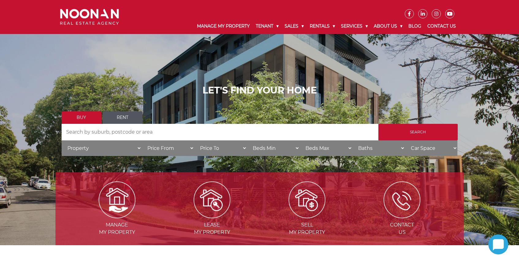 The width and height of the screenshot is (519, 259). What do you see at coordinates (307, 216) in the screenshot?
I see `a: Sell my property Sellmy Property` at bounding box center [307, 216].